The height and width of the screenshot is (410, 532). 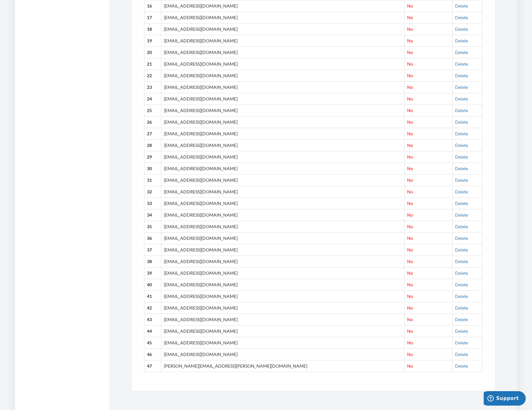 I want to click on th: 20, so click(x=153, y=53).